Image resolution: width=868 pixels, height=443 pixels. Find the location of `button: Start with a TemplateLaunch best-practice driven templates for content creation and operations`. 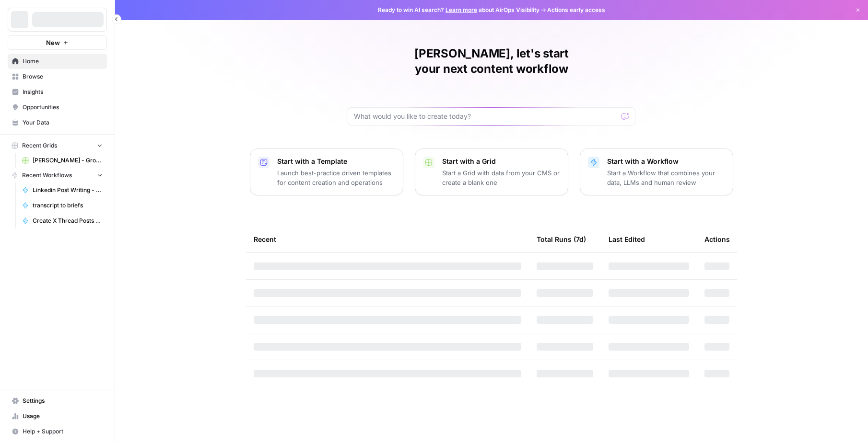

button: Start with a TemplateLaunch best-practice driven templates for content creation and operations is located at coordinates (326, 172).